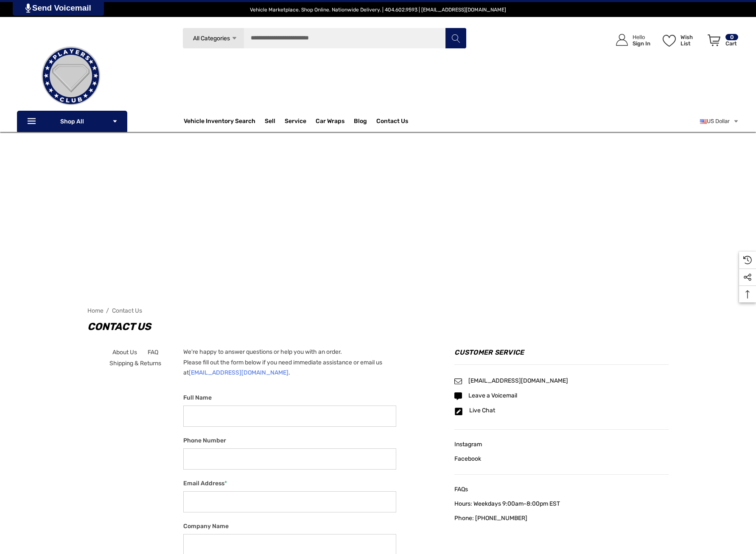  I want to click on span: Service, so click(296, 123).